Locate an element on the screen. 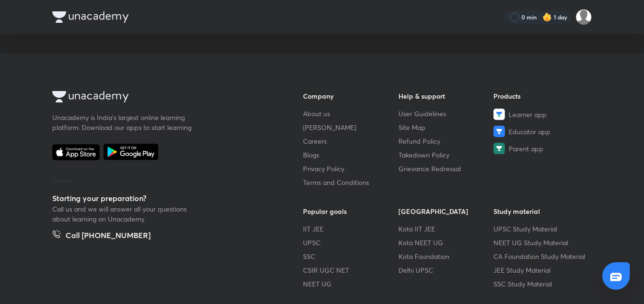  a: JEE Study Material is located at coordinates (541, 270).